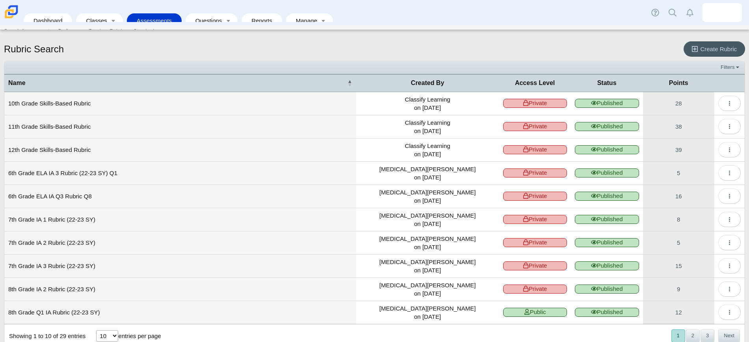  Describe the element at coordinates (11, 12) in the screenshot. I see `img: Carmen School of Science & Technology` at that location.